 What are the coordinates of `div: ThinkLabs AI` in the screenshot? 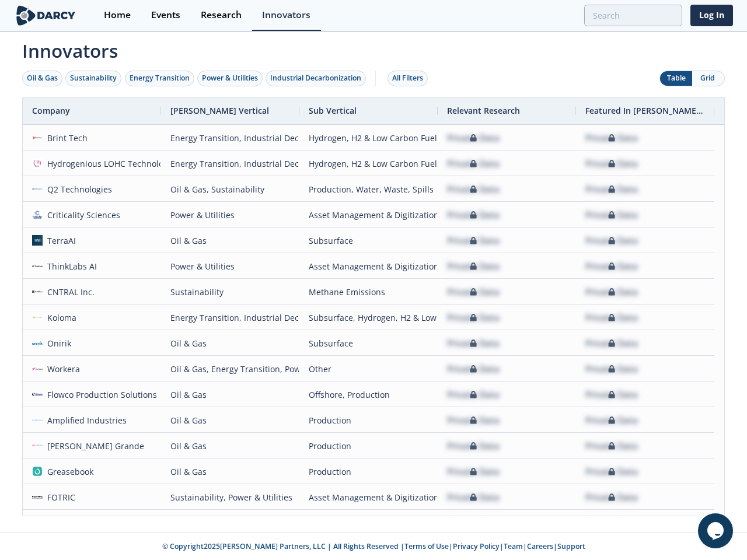 It's located at (70, 266).